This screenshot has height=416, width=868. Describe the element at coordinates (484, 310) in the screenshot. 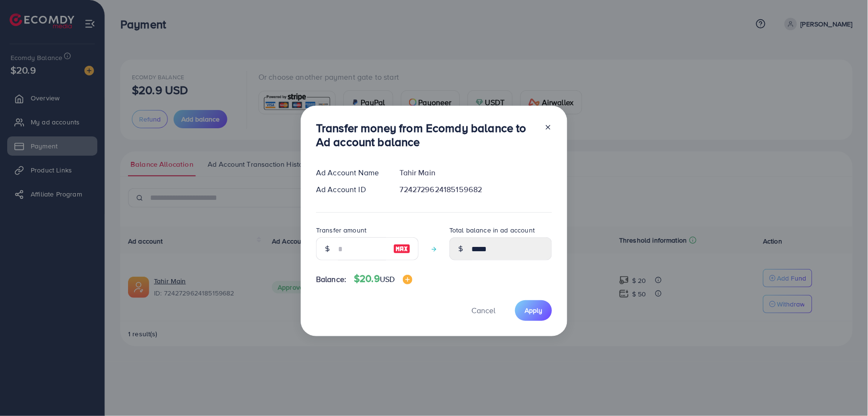

I see `button: Cancel` at that location.